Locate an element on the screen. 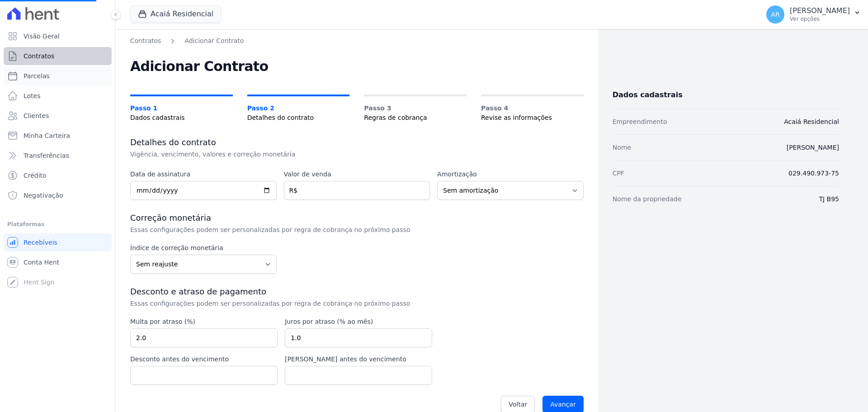 This screenshot has height=412, width=868. label: Índice de correção monetária is located at coordinates (204, 248).